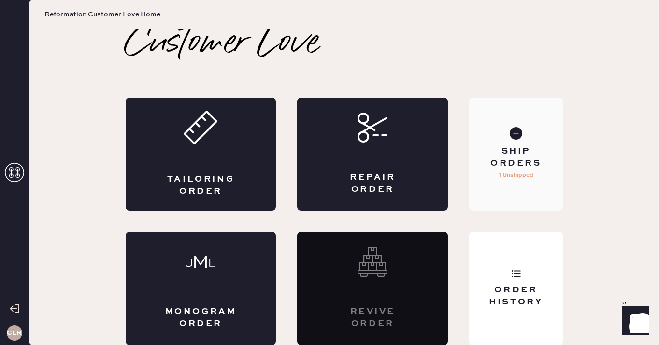 This screenshot has height=345, width=659. I want to click on p: 1 Unshipped, so click(516, 176).